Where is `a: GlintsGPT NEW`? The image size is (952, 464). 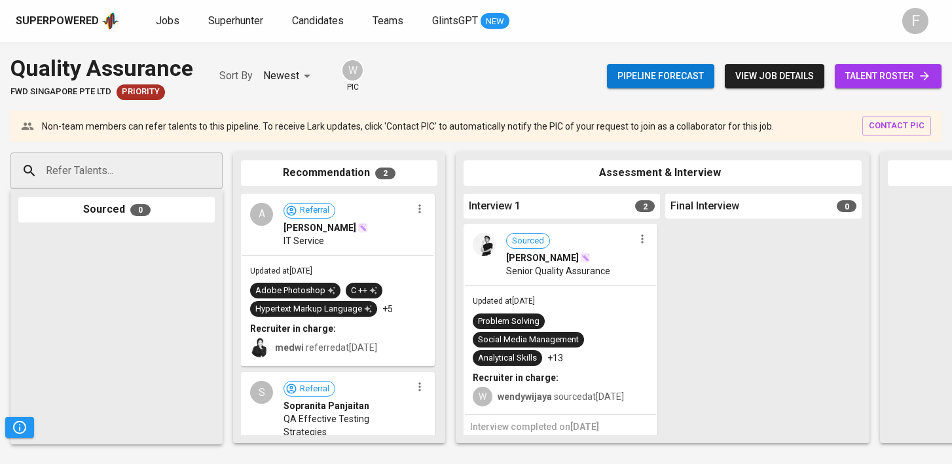 a: GlintsGPT NEW is located at coordinates (471, 21).